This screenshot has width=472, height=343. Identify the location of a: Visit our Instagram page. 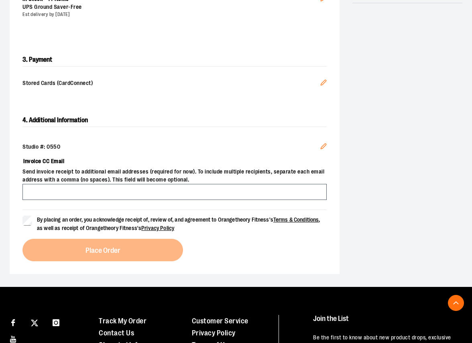
(56, 322).